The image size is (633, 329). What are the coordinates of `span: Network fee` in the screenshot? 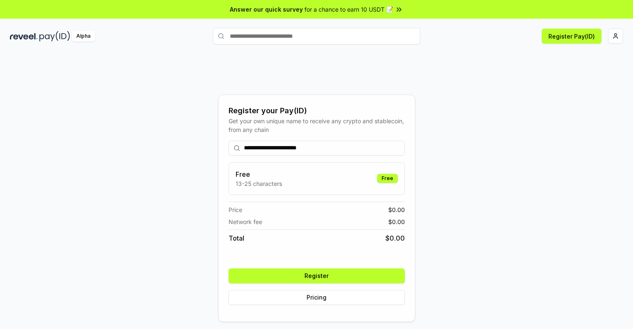 It's located at (245, 221).